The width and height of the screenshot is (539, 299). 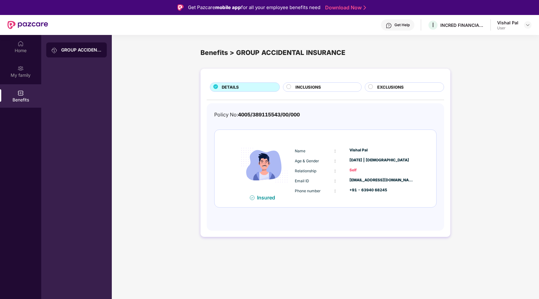 What do you see at coordinates (257, 115) in the screenshot?
I see `div: Policy No:` at bounding box center [257, 115].